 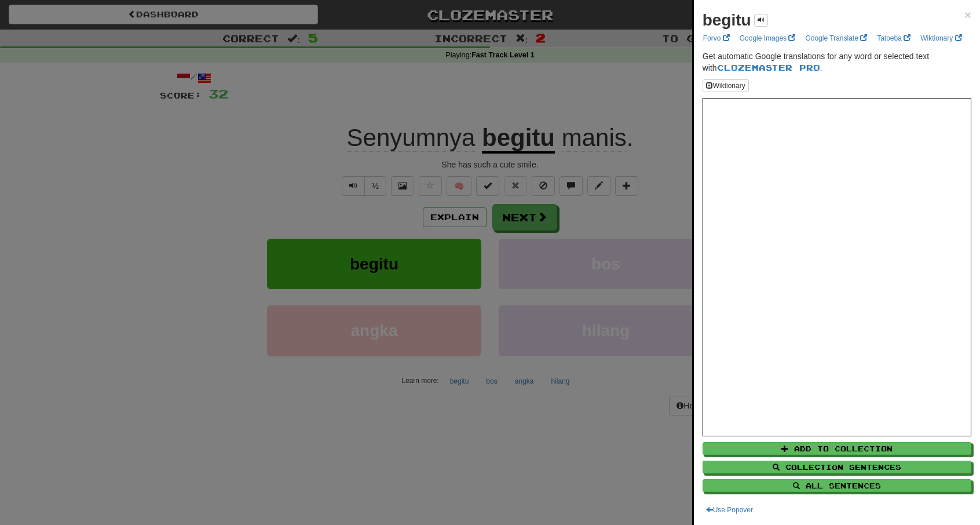 I want to click on p: Get automatic Google translations for any word or selected text with ., so click(x=837, y=62).